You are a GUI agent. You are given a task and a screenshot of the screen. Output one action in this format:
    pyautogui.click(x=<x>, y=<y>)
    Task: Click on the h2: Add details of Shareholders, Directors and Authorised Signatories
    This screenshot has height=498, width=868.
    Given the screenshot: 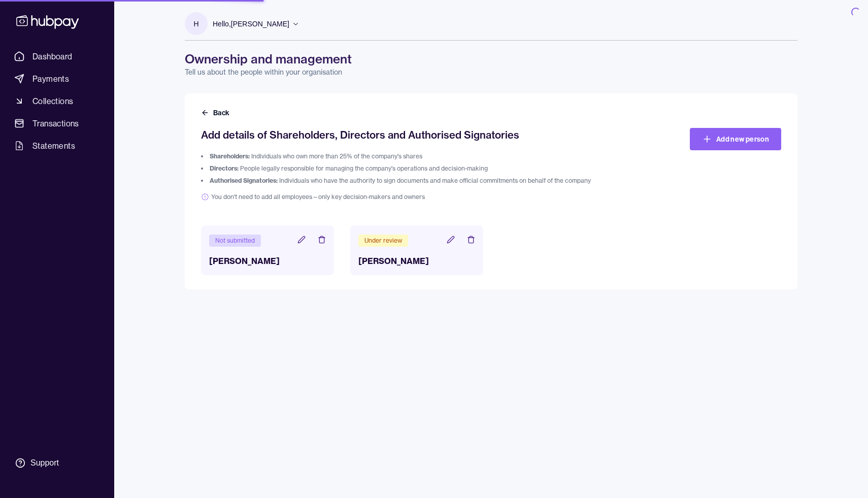 What is the action you would take?
    pyautogui.click(x=418, y=135)
    